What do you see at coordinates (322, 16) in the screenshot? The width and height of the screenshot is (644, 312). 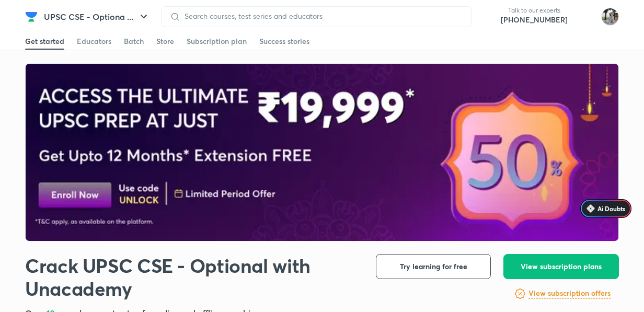 I see `input: Search courses, test series and educators` at bounding box center [322, 16].